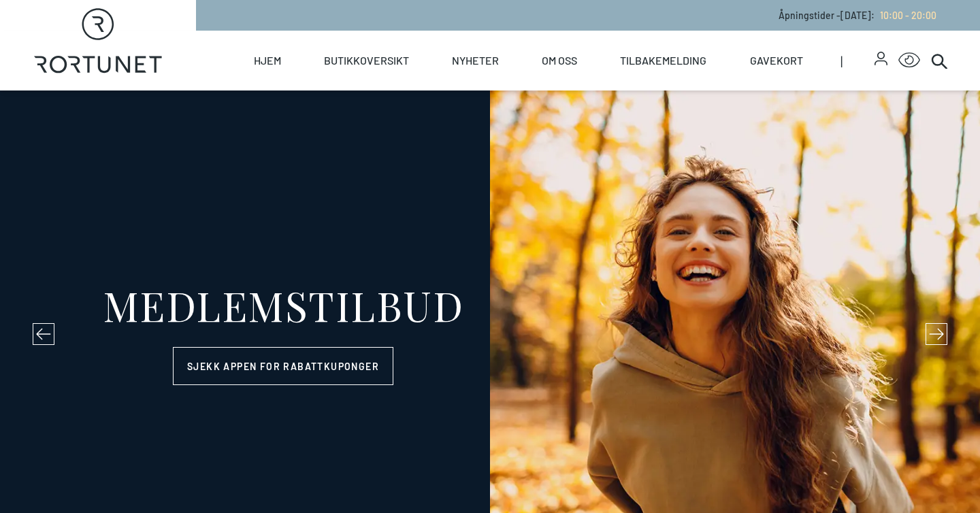 The image size is (980, 513). I want to click on a: Om oss, so click(559, 60).